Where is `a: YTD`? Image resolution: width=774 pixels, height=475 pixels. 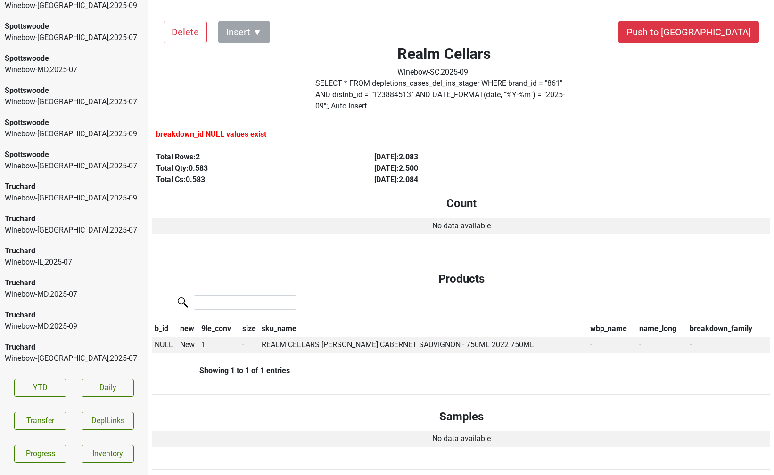
a: YTD is located at coordinates (40, 388).